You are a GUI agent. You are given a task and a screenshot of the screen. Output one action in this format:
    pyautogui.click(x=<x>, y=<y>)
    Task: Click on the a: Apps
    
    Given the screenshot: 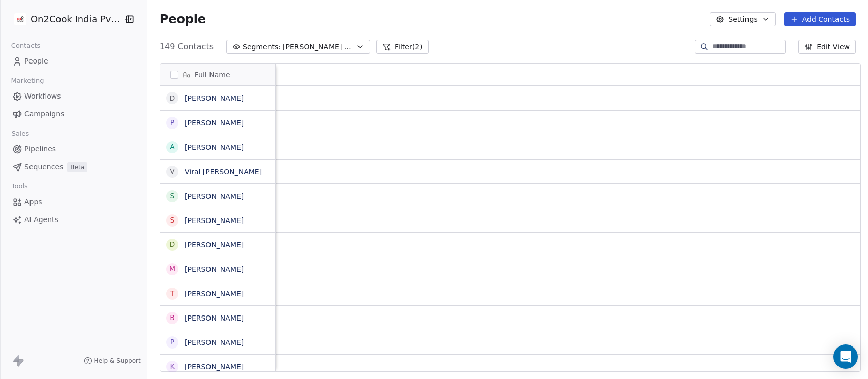 What is the action you would take?
    pyautogui.click(x=74, y=201)
    